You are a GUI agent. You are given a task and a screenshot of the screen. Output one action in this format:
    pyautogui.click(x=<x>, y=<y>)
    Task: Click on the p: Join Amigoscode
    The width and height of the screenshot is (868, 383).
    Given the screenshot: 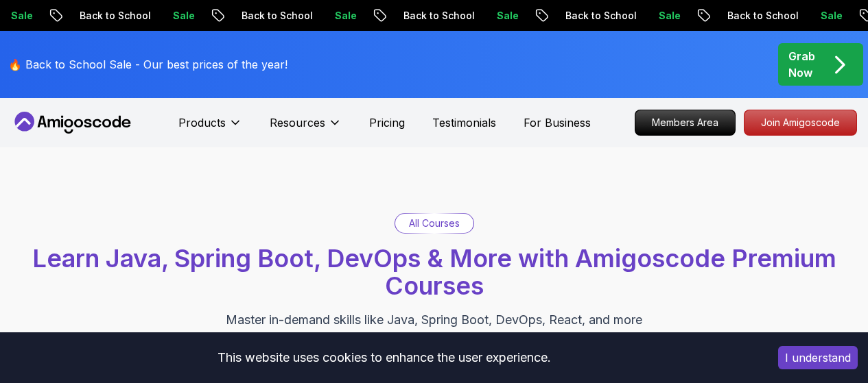 What is the action you would take?
    pyautogui.click(x=800, y=123)
    